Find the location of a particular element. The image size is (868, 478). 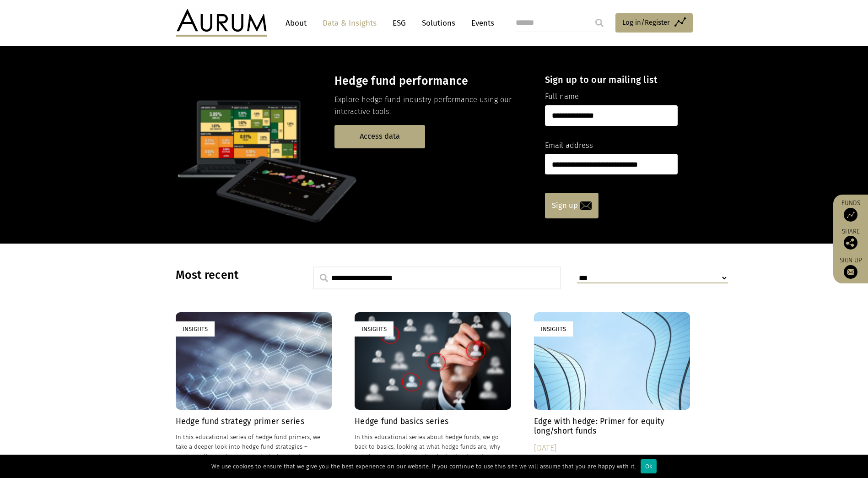

a: Log in/Register is located at coordinates (654, 23).